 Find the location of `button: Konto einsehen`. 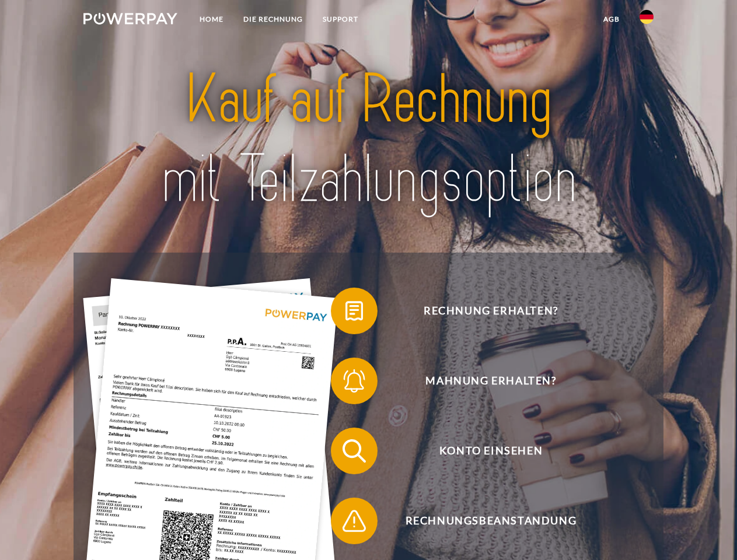

button: Konto einsehen is located at coordinates (483, 451).